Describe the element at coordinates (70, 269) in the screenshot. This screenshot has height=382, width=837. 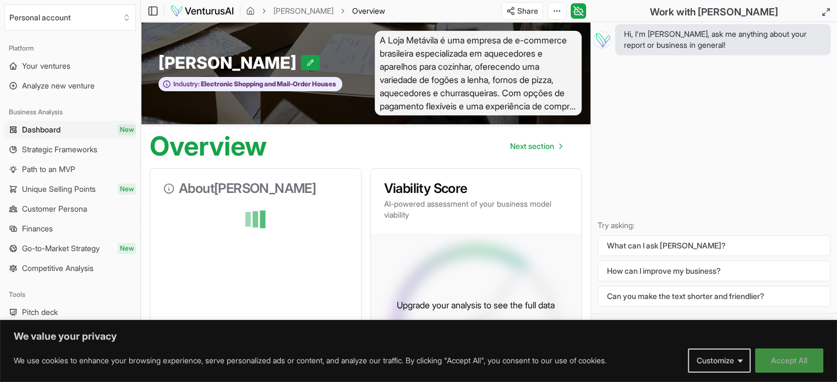
I see `a: Competitive Analysis` at that location.